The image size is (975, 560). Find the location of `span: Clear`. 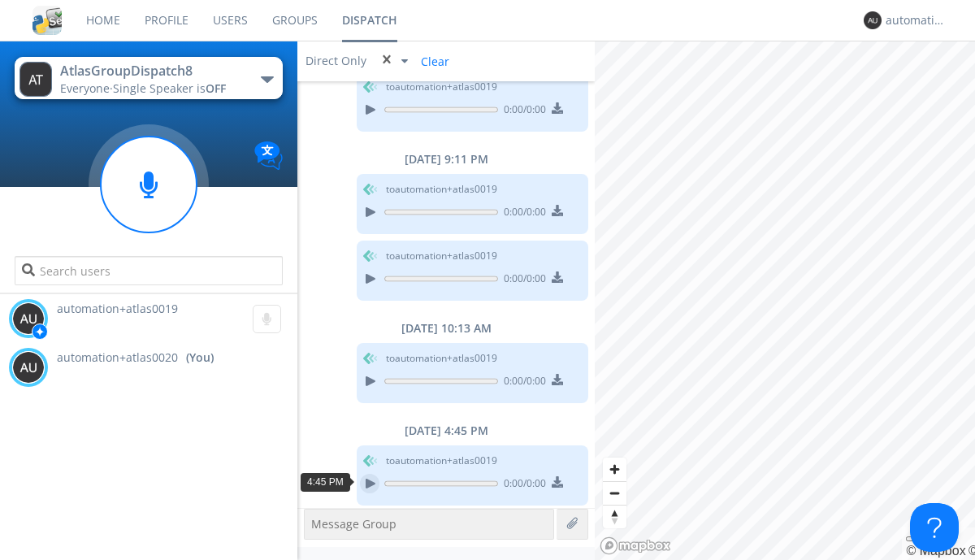

span: Clear is located at coordinates (433, 60).